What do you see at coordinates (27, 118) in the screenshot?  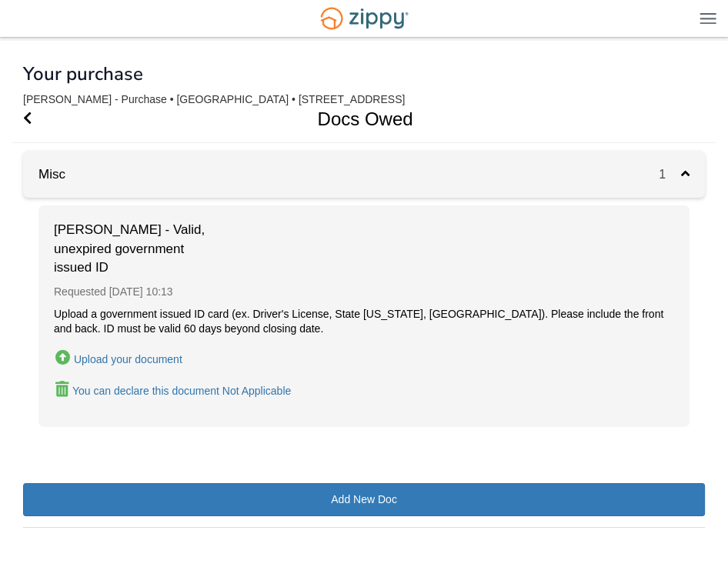 I see `a: Go Back` at bounding box center [27, 118].